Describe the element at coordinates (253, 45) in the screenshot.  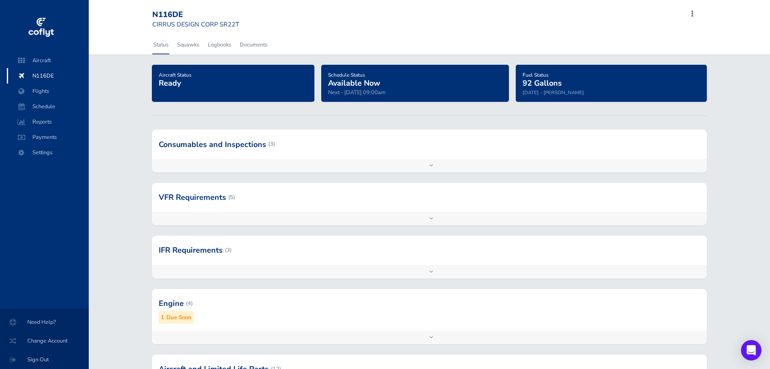
I see `a: Documents` at that location.